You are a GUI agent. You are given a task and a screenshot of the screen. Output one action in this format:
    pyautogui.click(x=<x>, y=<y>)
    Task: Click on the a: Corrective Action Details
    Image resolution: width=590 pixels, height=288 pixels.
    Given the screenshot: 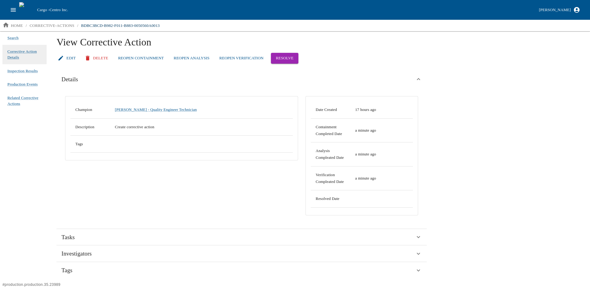 What is the action you would take?
    pyautogui.click(x=24, y=54)
    